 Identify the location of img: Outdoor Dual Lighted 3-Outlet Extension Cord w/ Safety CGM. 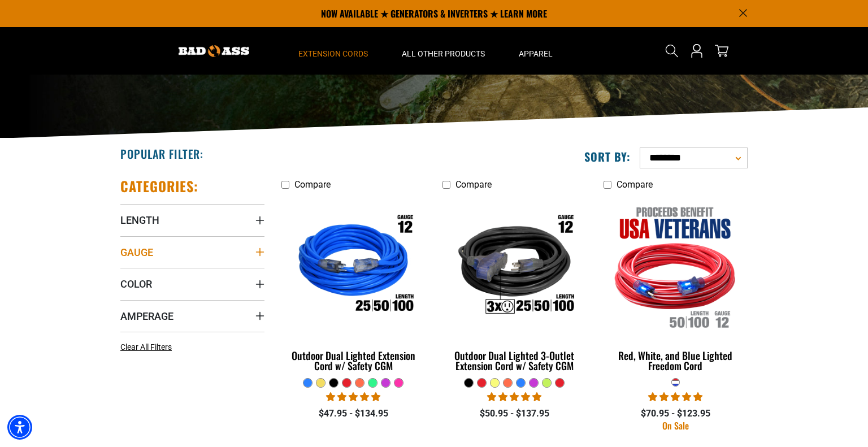
(515, 266).